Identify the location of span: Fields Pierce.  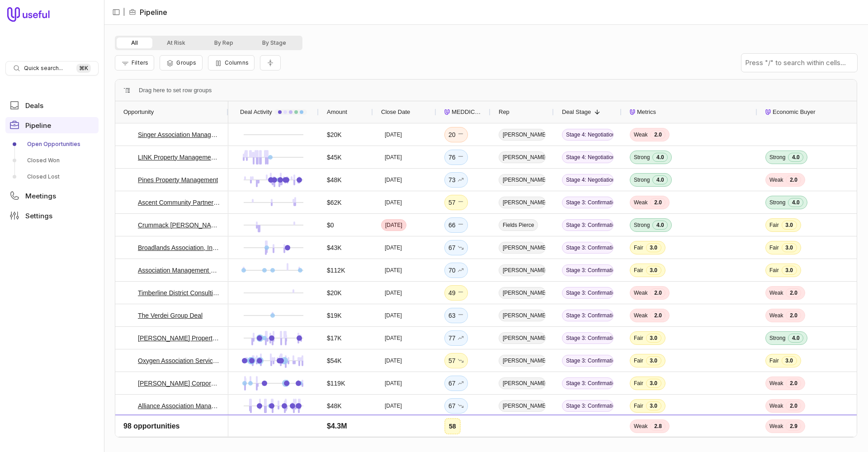
(518, 225).